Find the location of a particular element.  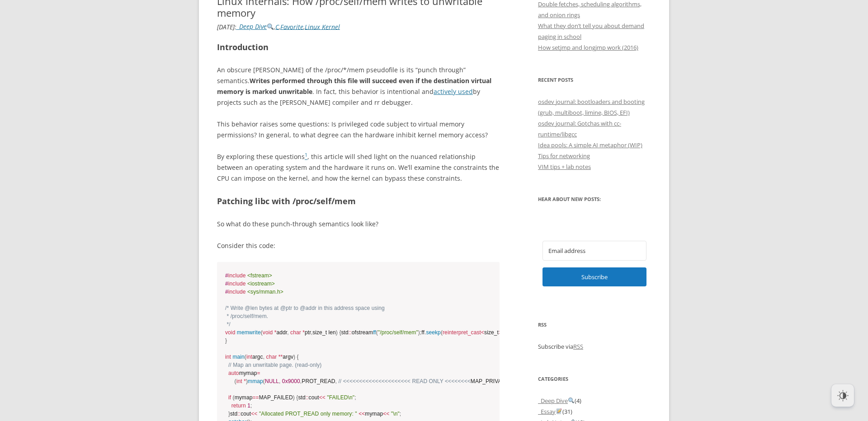

a: Linux Kernel is located at coordinates (322, 26).